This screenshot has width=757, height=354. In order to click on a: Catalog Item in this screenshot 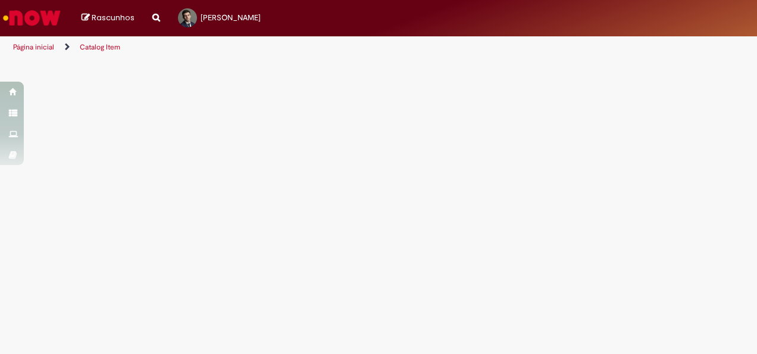, I will do `click(100, 47)`.